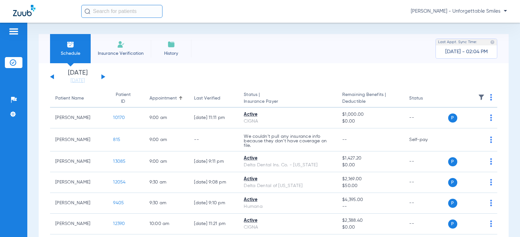  Describe the element at coordinates (119, 182) in the screenshot. I see `span: 12054` at that location.